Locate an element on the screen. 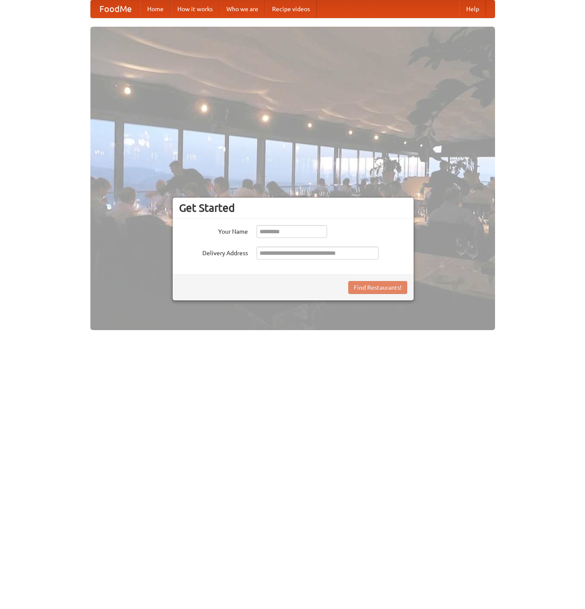  a: Recipe videos is located at coordinates (291, 9).